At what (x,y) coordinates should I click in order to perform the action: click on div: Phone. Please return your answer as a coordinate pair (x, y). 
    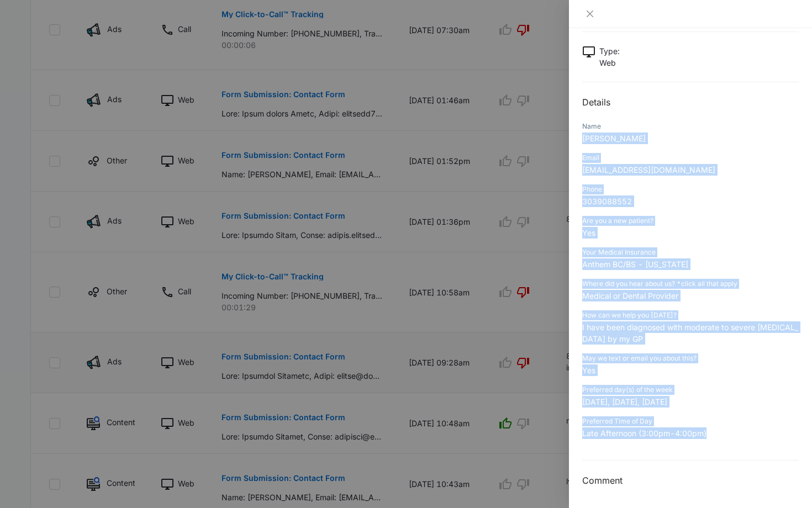
    Looking at the image, I should click on (690, 189).